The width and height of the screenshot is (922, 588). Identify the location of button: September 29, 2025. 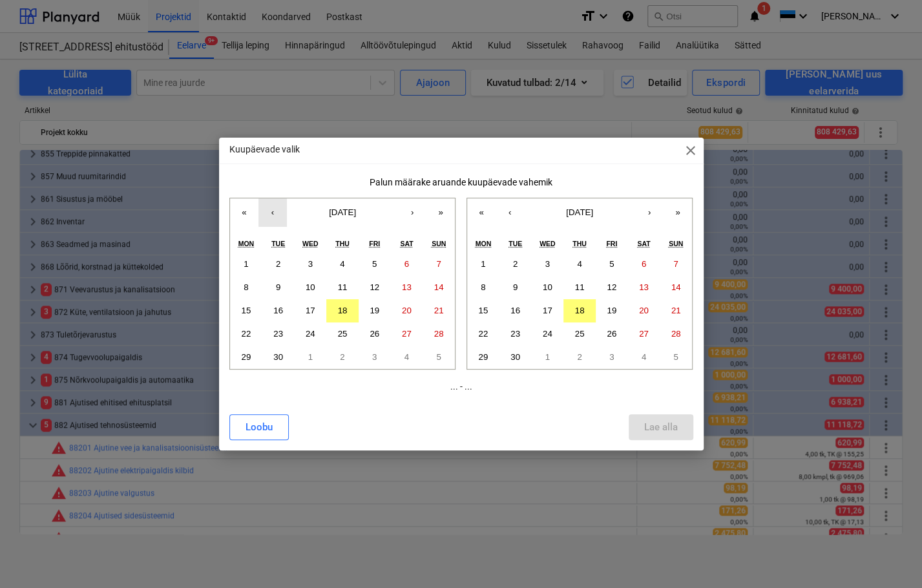
(246, 357).